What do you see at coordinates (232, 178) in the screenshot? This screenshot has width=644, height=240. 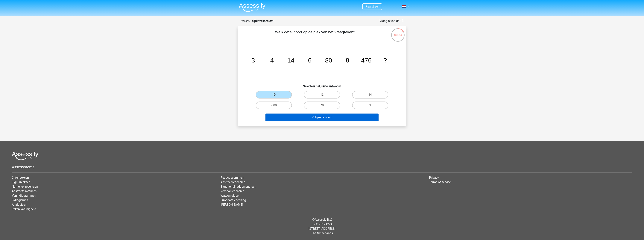 I see `a: Redactiesommen` at bounding box center [232, 178].